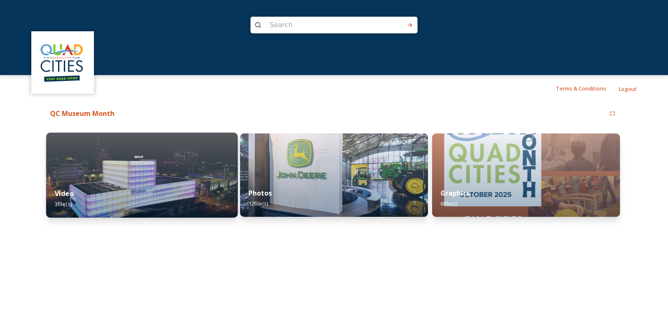 This screenshot has width=668, height=319. Describe the element at coordinates (587, 88) in the screenshot. I see `a: Terms & Conditions` at that location.